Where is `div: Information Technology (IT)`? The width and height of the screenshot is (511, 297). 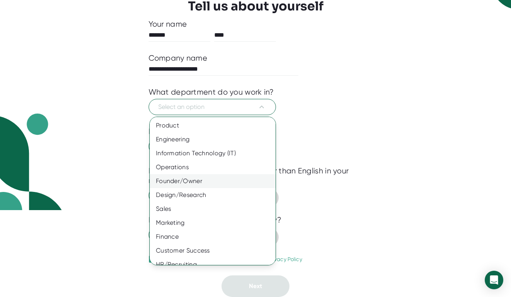
div: Information Technology (IT) is located at coordinates (213, 153).